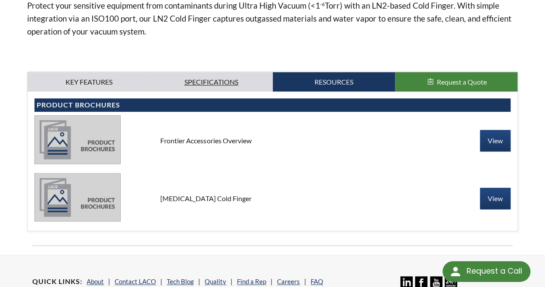  What do you see at coordinates (272, 105) in the screenshot?
I see `h4: Product Brochures` at bounding box center [272, 105].